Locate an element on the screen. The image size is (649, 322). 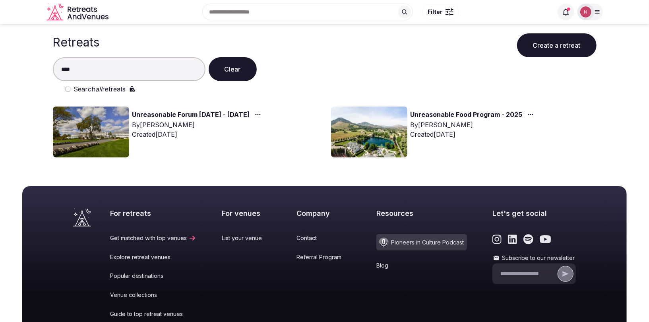
a: Contact is located at coordinates (324, 238).